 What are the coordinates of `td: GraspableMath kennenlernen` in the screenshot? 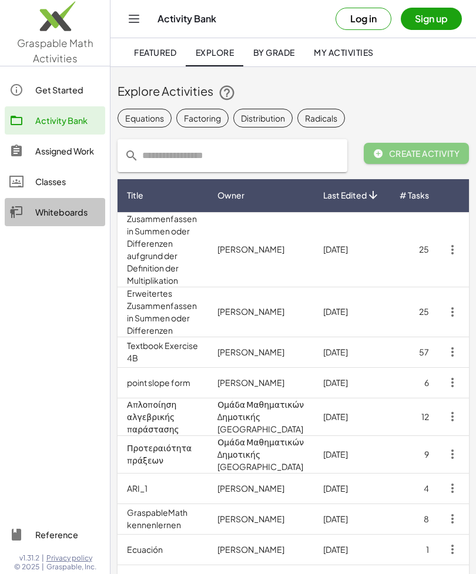 It's located at (163, 519).